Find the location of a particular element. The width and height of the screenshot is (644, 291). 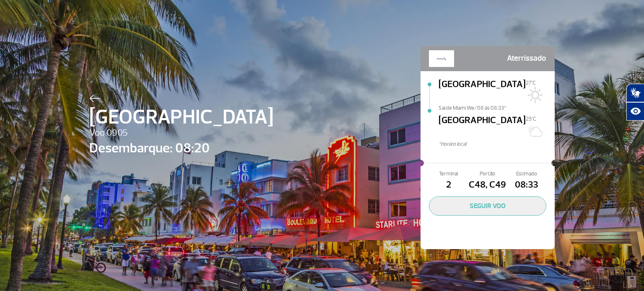

span: Sai de Miami We/08 às 08:33* is located at coordinates (497, 107).